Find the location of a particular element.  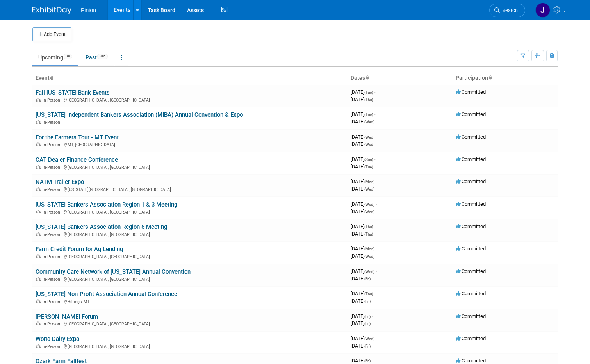

a: Farm Credit Forum for Ag Lending is located at coordinates (79, 249).